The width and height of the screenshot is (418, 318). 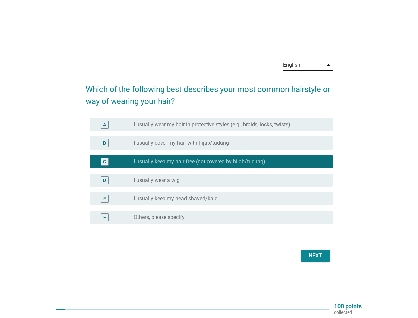 I want to click on div: English, so click(x=292, y=65).